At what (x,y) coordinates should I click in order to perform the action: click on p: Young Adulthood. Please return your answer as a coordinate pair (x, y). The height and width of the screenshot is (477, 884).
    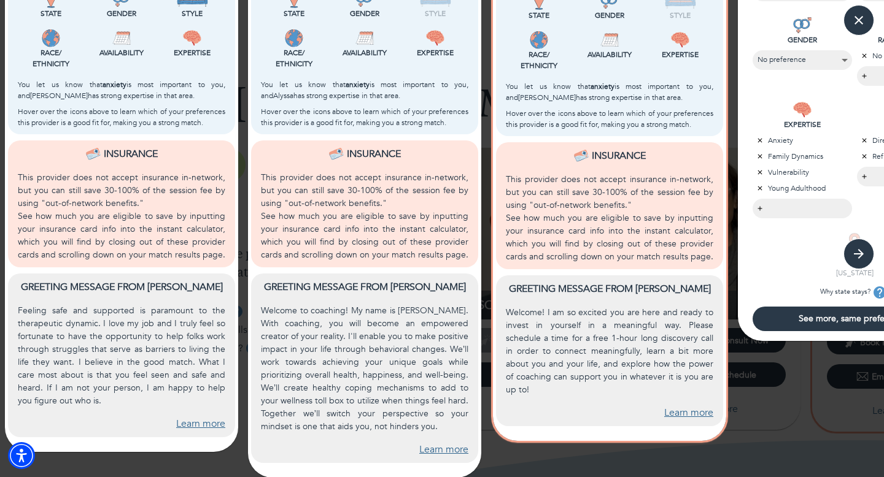
    Looking at the image, I should click on (802, 188).